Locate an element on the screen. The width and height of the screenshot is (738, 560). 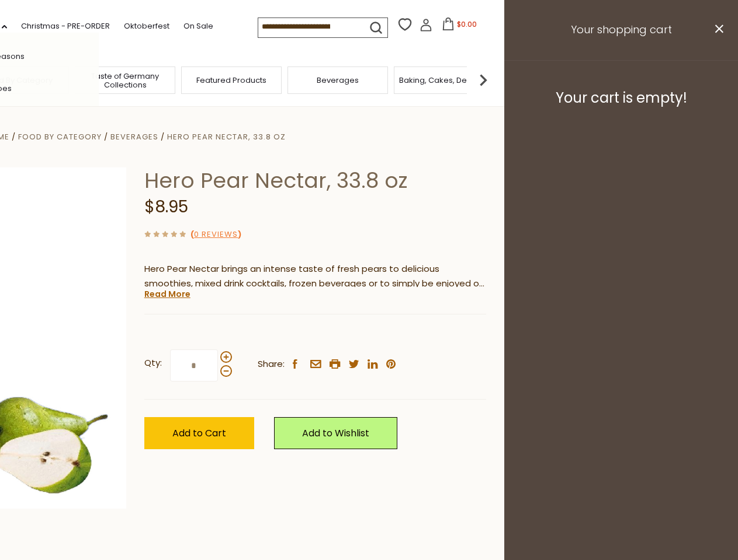
h3: Your cart is empty! is located at coordinates (621, 98).